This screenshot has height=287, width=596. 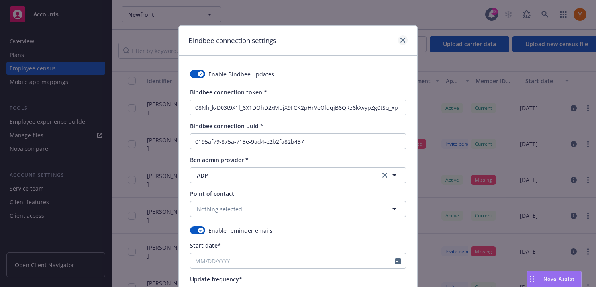 What do you see at coordinates (298, 209) in the screenshot?
I see `button: Nothing selected` at bounding box center [298, 209].